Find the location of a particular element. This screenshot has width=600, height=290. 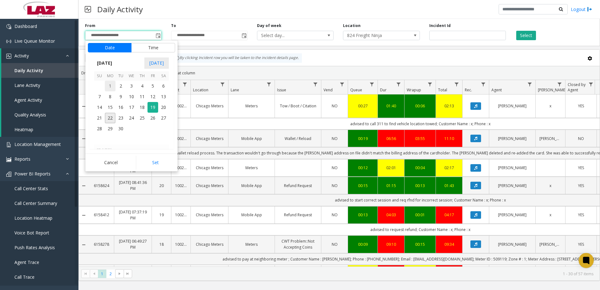

td: Sunday, September 14, 2025 is located at coordinates (99, 107).